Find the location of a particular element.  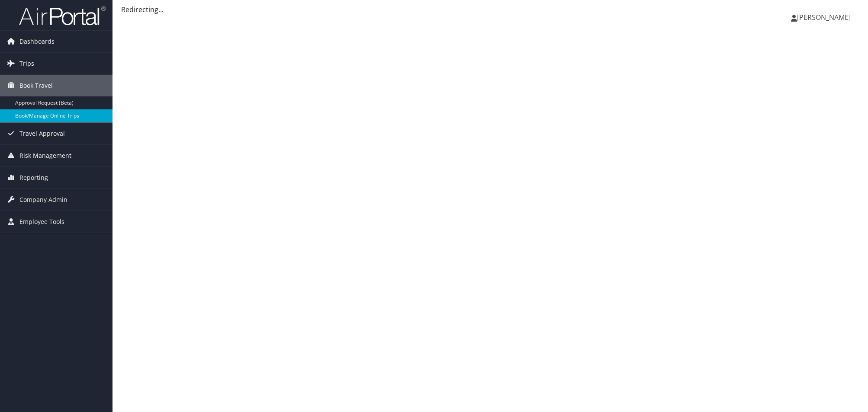

img: airportal-logo.png is located at coordinates (62, 16).